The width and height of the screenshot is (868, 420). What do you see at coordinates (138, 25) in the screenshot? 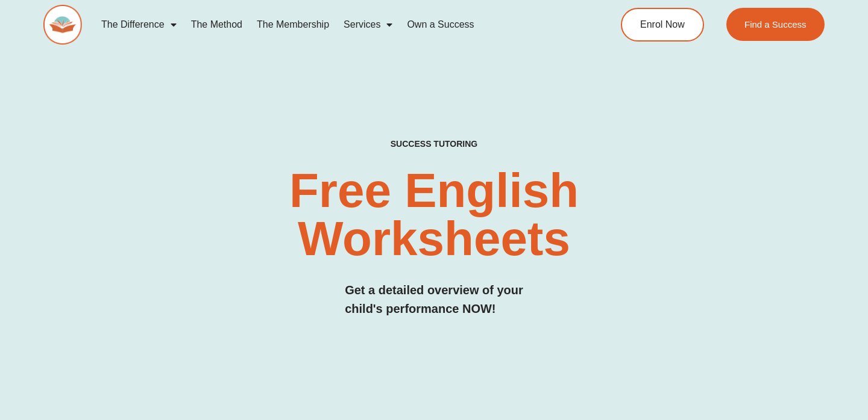
I see `a: The Difference` at bounding box center [138, 25].